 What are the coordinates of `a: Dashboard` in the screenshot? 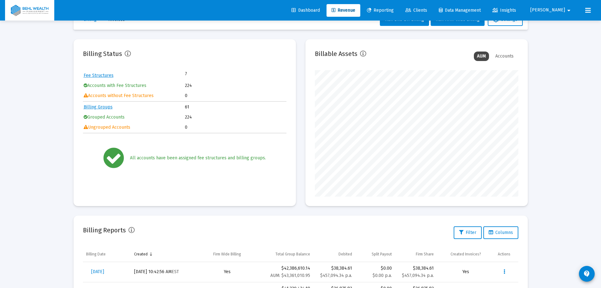 It's located at (306, 10).